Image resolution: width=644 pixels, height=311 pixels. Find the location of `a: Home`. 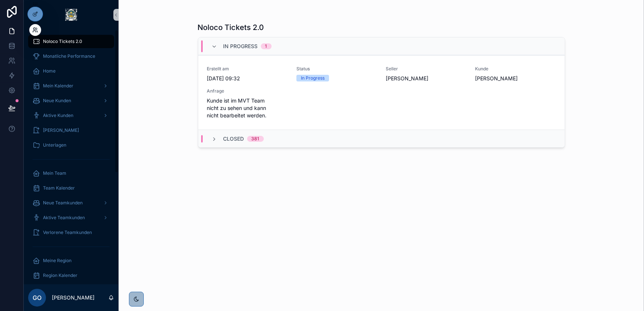

a: Home is located at coordinates (71, 71).